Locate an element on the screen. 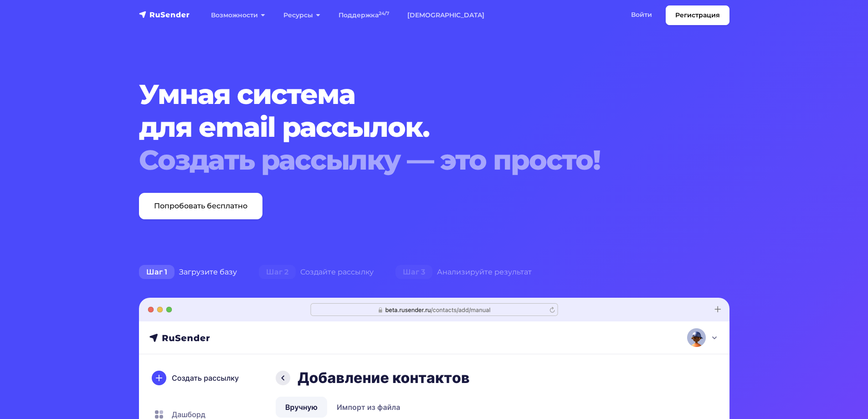  span: Шаг 1 is located at coordinates (156, 272).